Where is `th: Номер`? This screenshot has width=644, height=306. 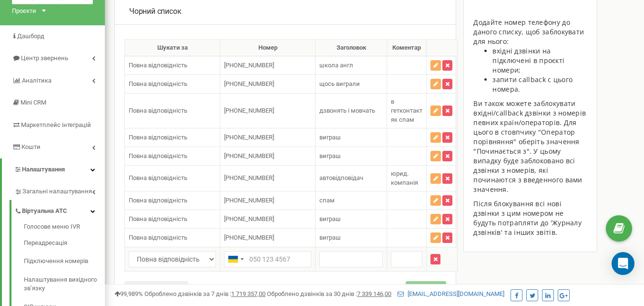 th: Номер is located at coordinates (268, 48).